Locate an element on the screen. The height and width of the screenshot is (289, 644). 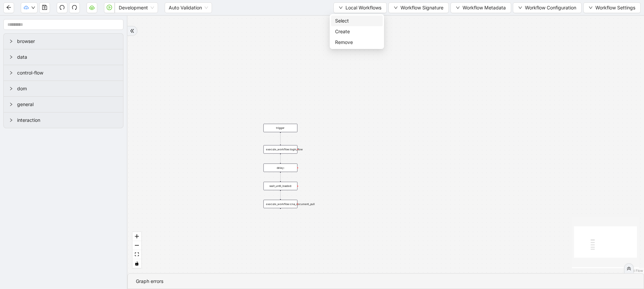
span: Local Workflows is located at coordinates (363, 8).